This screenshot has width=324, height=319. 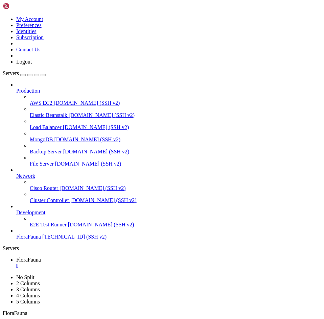 What do you see at coordinates (49, 200) in the screenshot?
I see `span: Cluster Controller` at bounding box center [49, 200].